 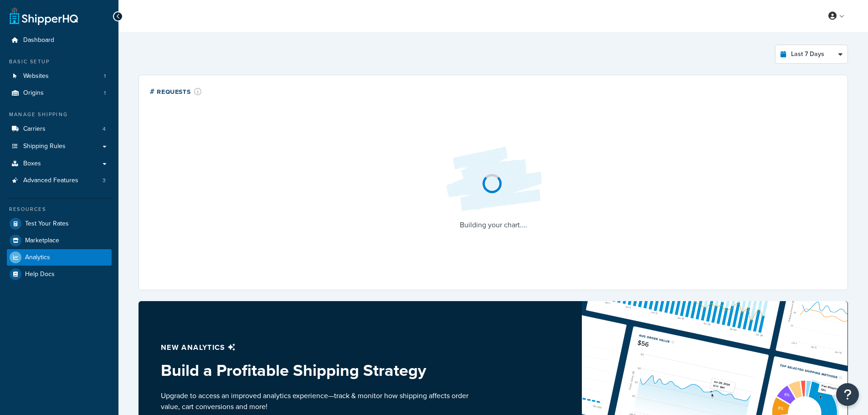 I want to click on span: Dashboard, so click(x=38, y=40).